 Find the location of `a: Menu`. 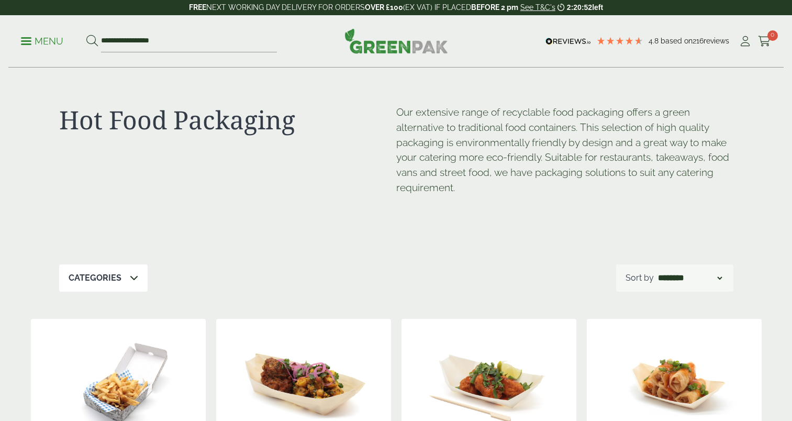

a: Menu is located at coordinates (42, 40).